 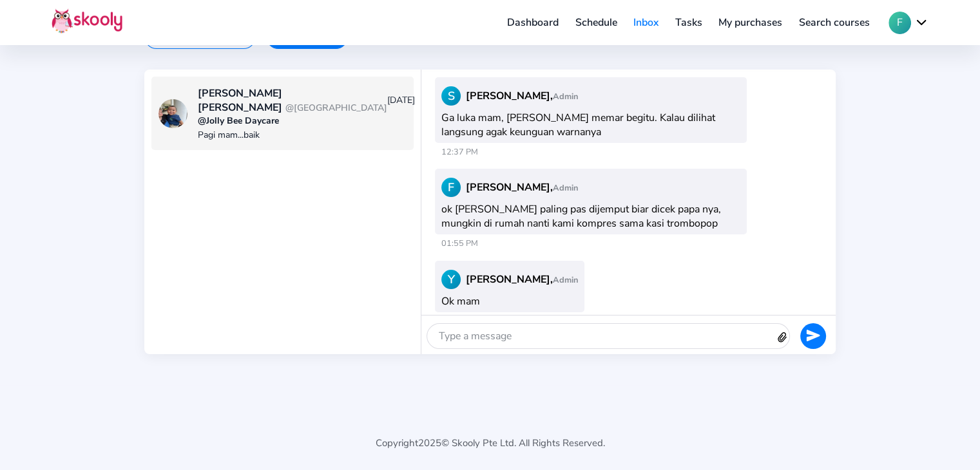 What do you see at coordinates (451, 187) in the screenshot?
I see `div: F` at bounding box center [451, 187].